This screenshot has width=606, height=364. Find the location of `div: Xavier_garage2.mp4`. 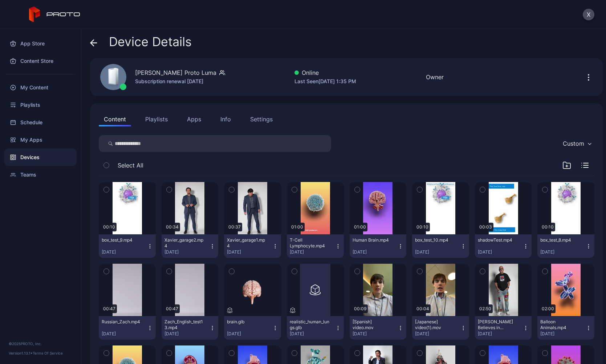

div: Xavier_garage2.mp4 is located at coordinates (184, 243).